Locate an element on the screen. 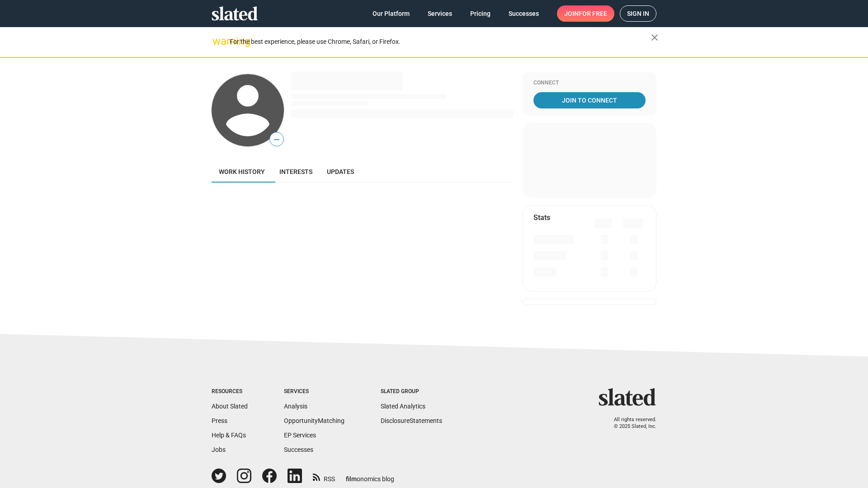 The height and width of the screenshot is (488, 868). a: Press is located at coordinates (219, 421).